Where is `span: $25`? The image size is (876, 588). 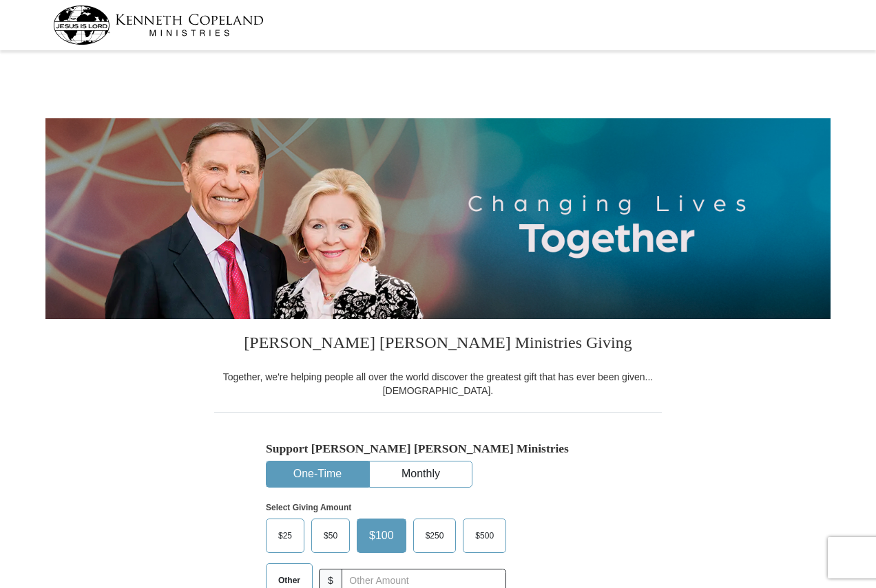 span: $25 is located at coordinates (285, 536).